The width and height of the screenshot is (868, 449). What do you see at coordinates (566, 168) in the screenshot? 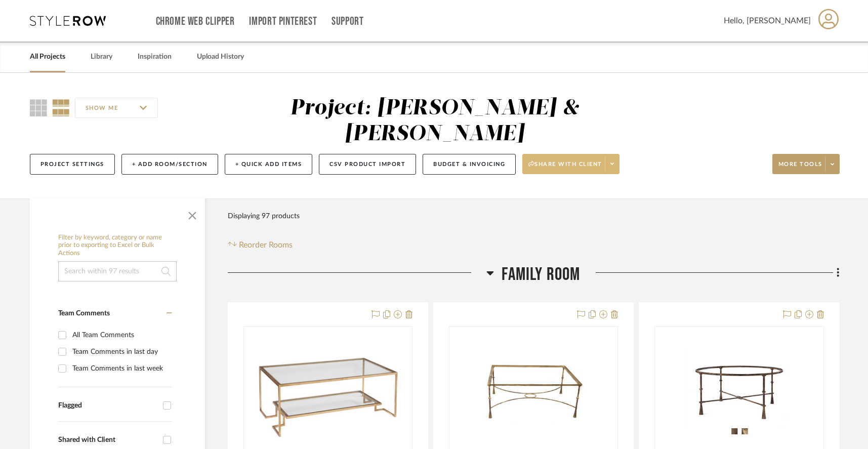
I see `span: Share with client` at bounding box center [566, 168].